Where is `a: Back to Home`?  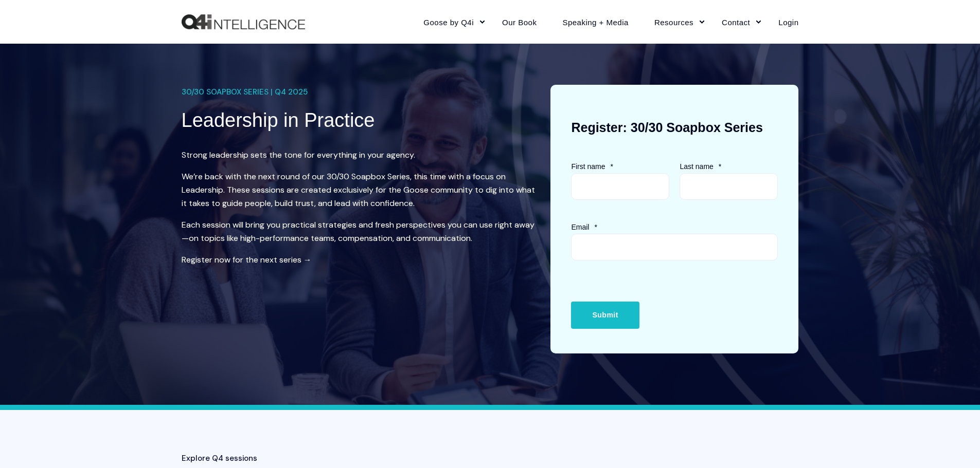
a: Back to Home is located at coordinates (243, 22).